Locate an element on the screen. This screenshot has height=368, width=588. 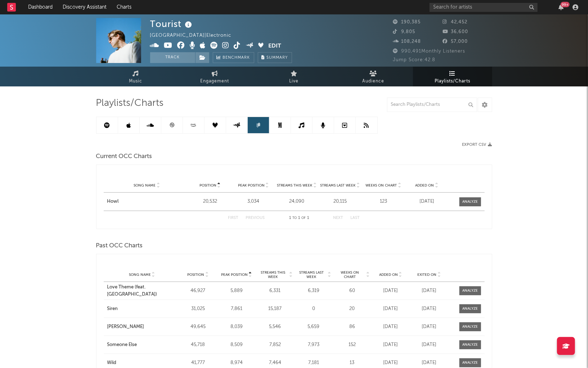
button: Edit is located at coordinates (275, 46).